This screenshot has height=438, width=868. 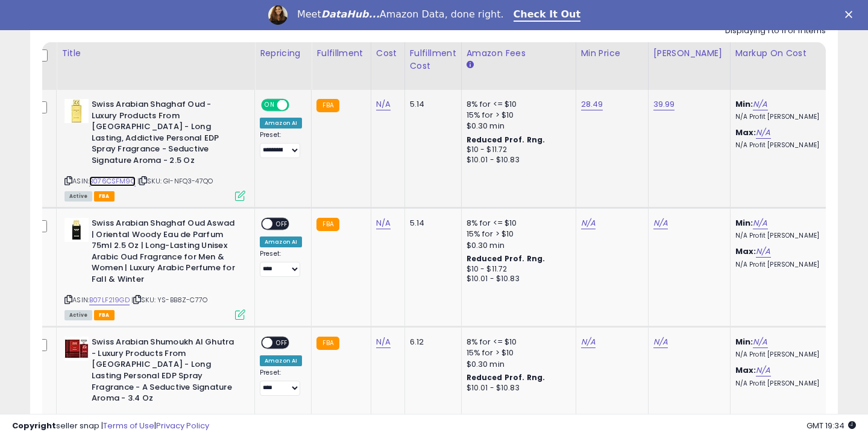 I want to click on img: 51z4hYQhdbL._SL40_.jpg, so click(x=76, y=348).